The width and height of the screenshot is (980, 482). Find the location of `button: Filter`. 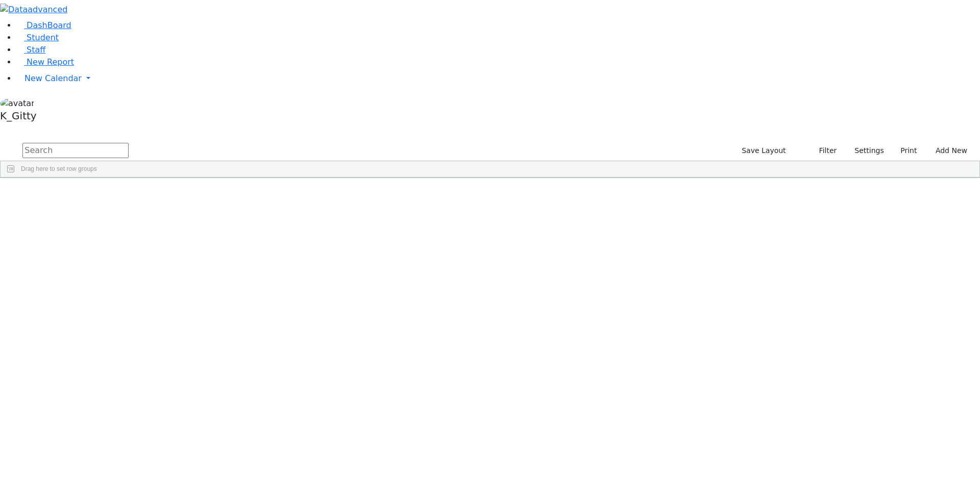

button: Filter is located at coordinates (824, 151).